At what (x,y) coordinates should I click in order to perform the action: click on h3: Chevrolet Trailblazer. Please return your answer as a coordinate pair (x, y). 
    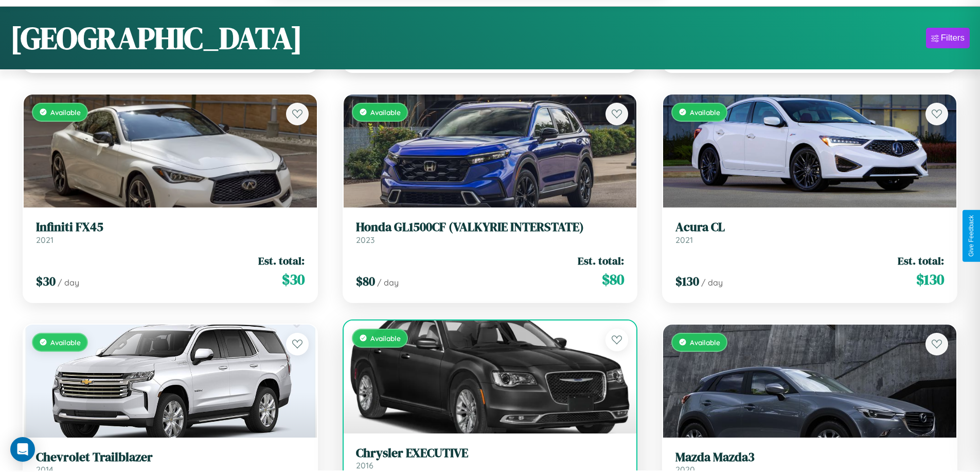
    Looking at the image, I should click on (170, 457).